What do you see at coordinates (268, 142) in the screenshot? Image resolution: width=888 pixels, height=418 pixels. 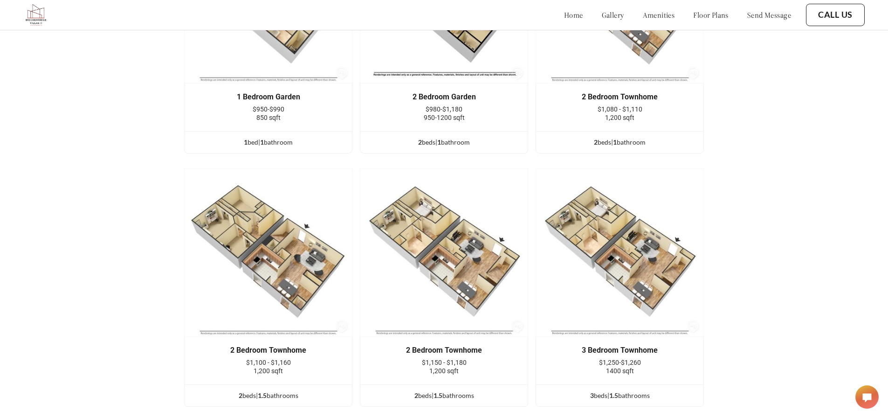 I see `div: bed | bathroom` at bounding box center [268, 142].